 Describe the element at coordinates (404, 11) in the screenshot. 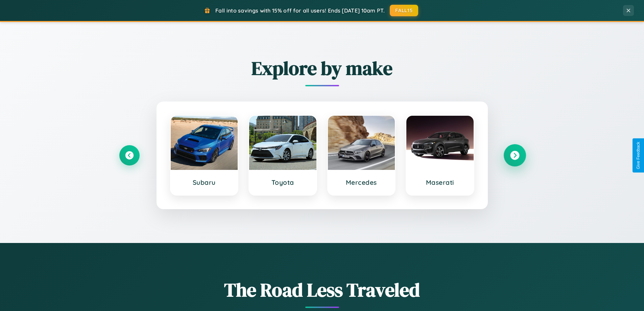

I see `button: FALL15` at that location.